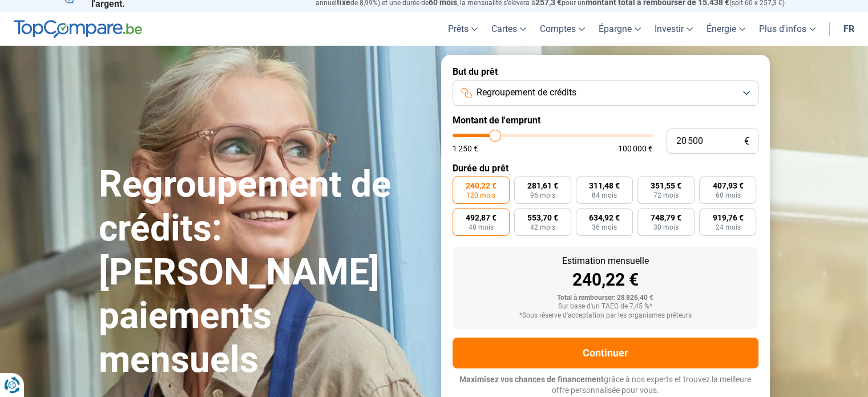  Describe the element at coordinates (727, 195) in the screenshot. I see `span: 60 mois` at that location.